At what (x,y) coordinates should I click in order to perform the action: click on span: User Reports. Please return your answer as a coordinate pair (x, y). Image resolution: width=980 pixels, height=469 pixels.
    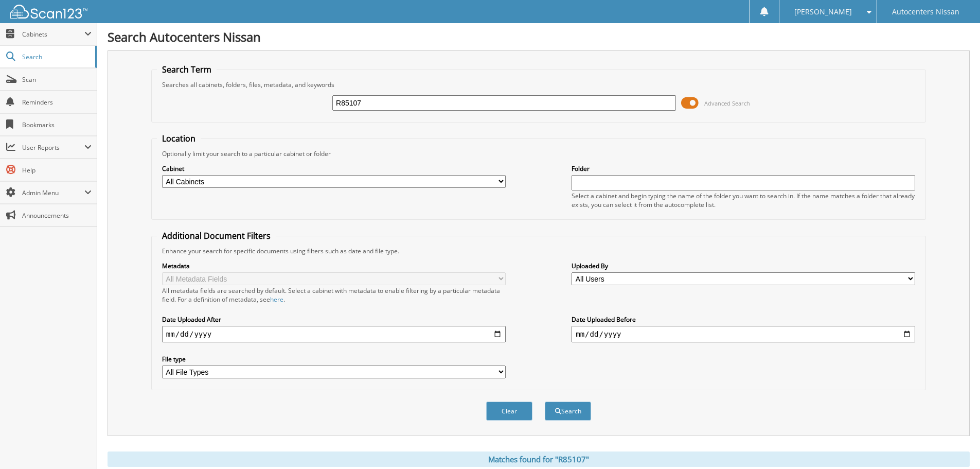
    Looking at the image, I should click on (53, 147).